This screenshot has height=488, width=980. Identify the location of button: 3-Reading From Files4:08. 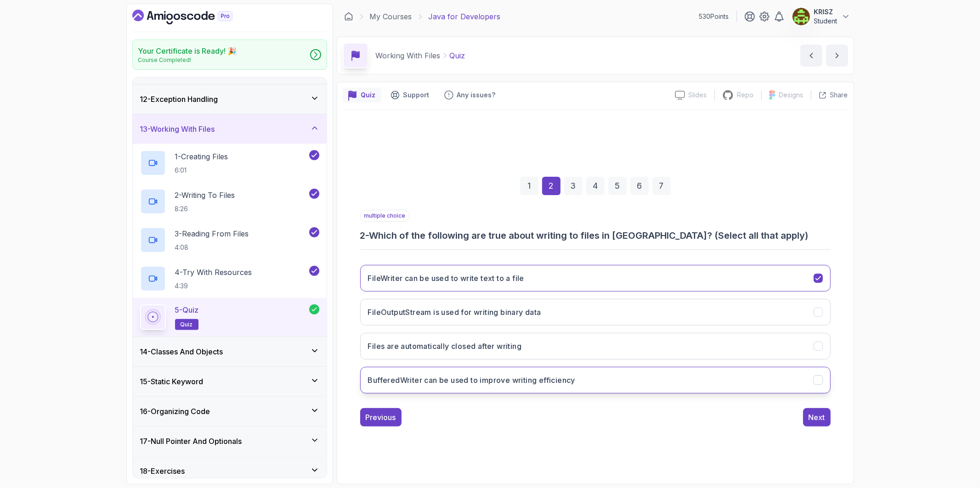
(230, 240).